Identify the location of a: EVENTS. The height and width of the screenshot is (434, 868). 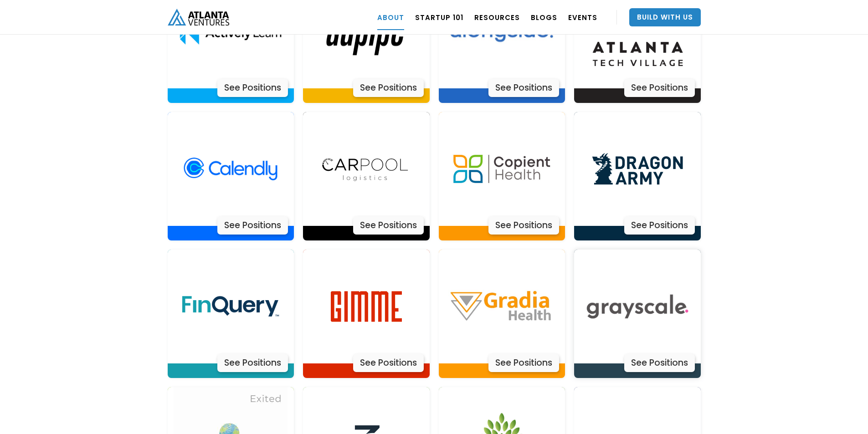
(583, 17).